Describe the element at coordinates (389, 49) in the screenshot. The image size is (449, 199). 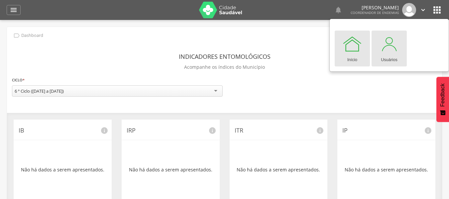
I see `a: Usuários` at that location.